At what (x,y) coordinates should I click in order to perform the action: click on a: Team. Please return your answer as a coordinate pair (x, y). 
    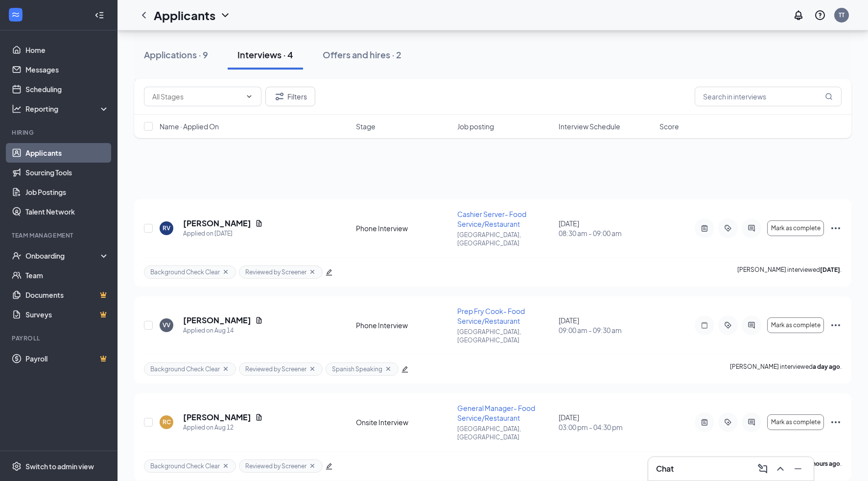
    Looking at the image, I should click on (67, 275).